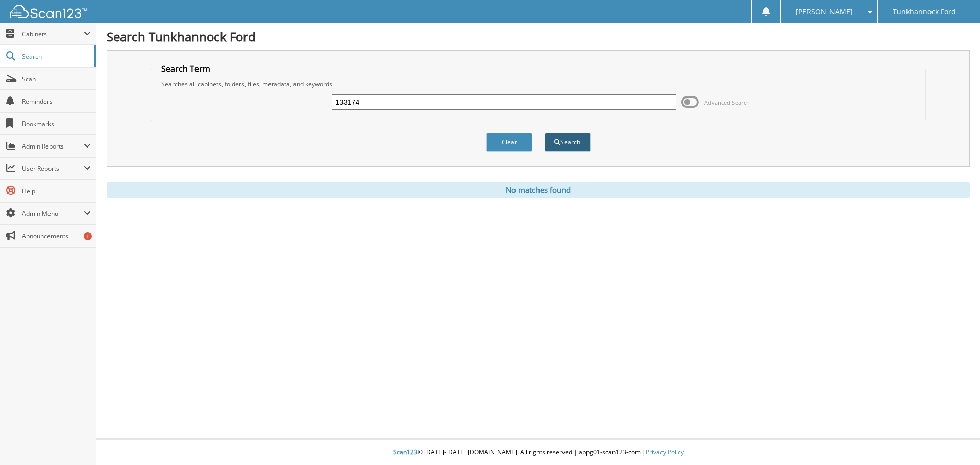 This screenshot has width=980, height=465. What do you see at coordinates (49, 11) in the screenshot?
I see `img: scan123-logo-white.svg` at bounding box center [49, 11].